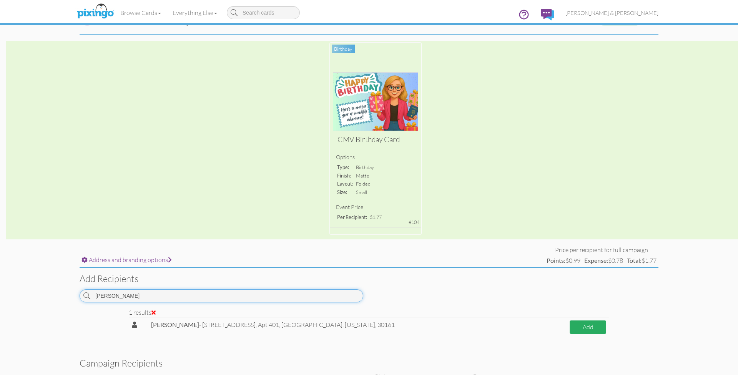  I want to click on div: 1 results, so click(369, 312).